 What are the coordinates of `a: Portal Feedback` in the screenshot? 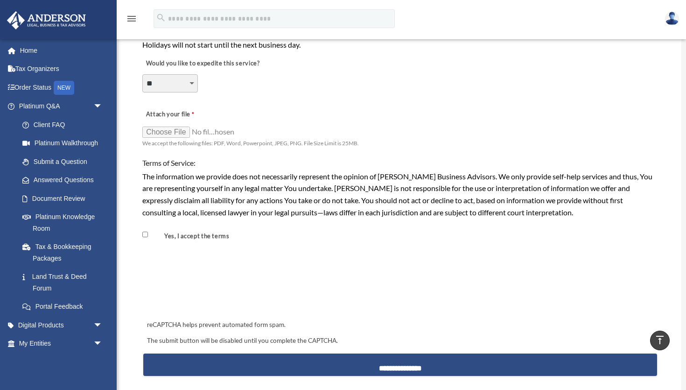 It's located at (65, 307).